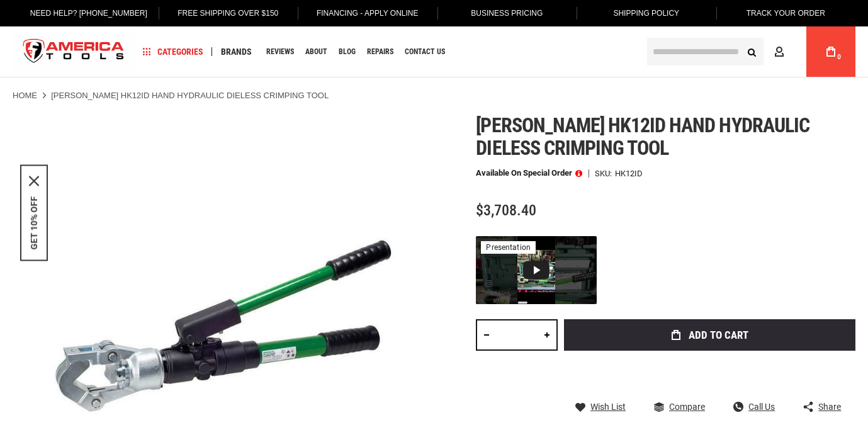  What do you see at coordinates (316, 52) in the screenshot?
I see `span: About` at bounding box center [316, 52].